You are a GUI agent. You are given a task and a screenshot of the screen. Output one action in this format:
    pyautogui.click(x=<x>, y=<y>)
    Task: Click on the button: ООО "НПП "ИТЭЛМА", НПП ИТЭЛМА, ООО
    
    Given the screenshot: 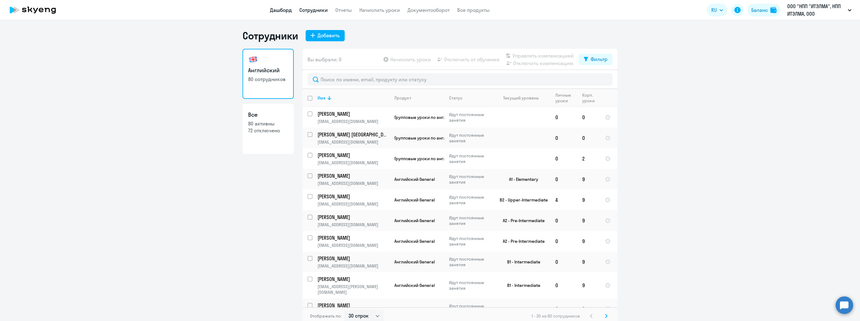 What is the action you would take?
    pyautogui.click(x=819, y=10)
    